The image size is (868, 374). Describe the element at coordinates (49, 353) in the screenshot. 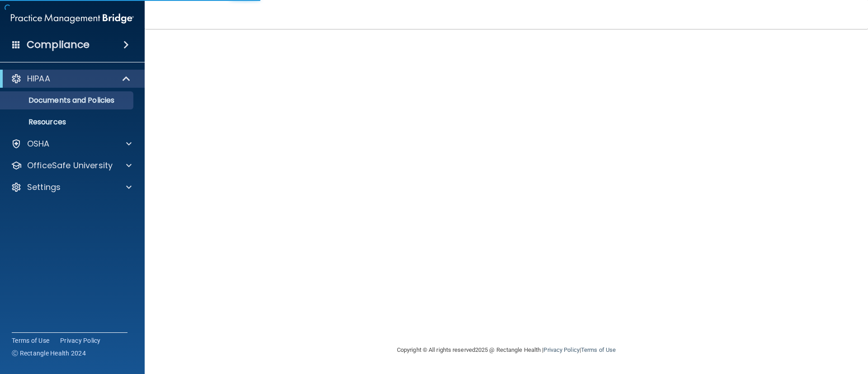

I see `span: Ⓒ Rectangle Health 2024` at that location.